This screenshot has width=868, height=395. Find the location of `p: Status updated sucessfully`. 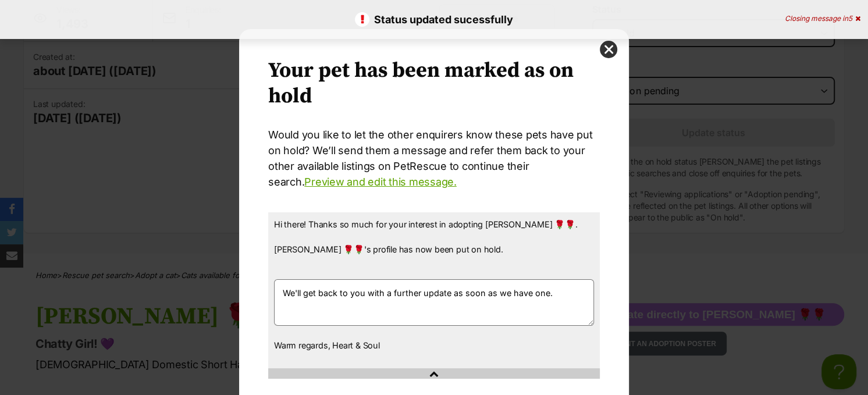

p: Status updated sucessfully is located at coordinates (434, 19).